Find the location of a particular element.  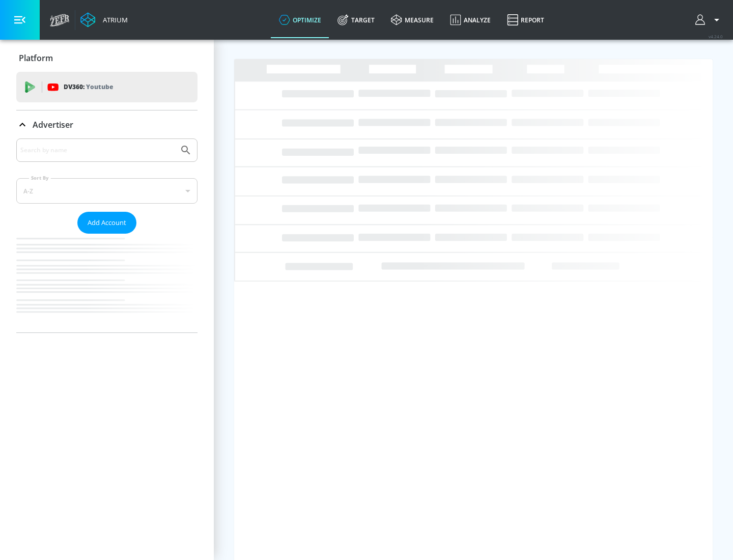

span: Add Account is located at coordinates (107, 223).